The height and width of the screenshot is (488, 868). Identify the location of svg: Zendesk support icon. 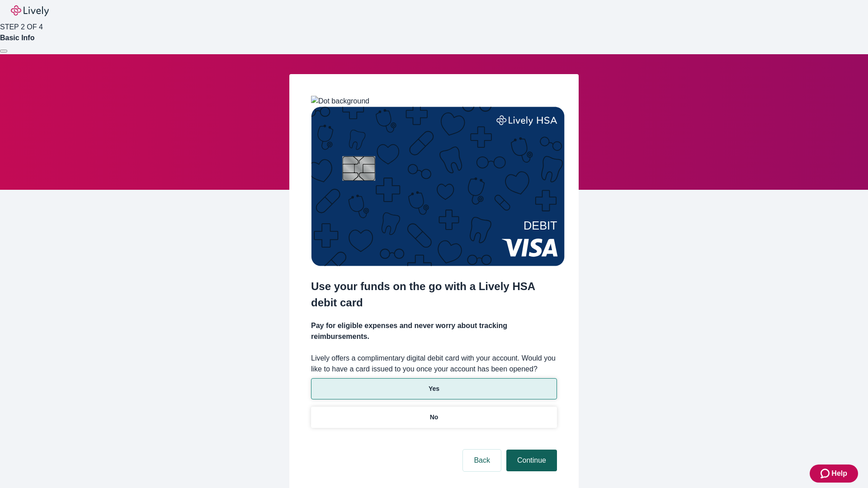
(826, 474).